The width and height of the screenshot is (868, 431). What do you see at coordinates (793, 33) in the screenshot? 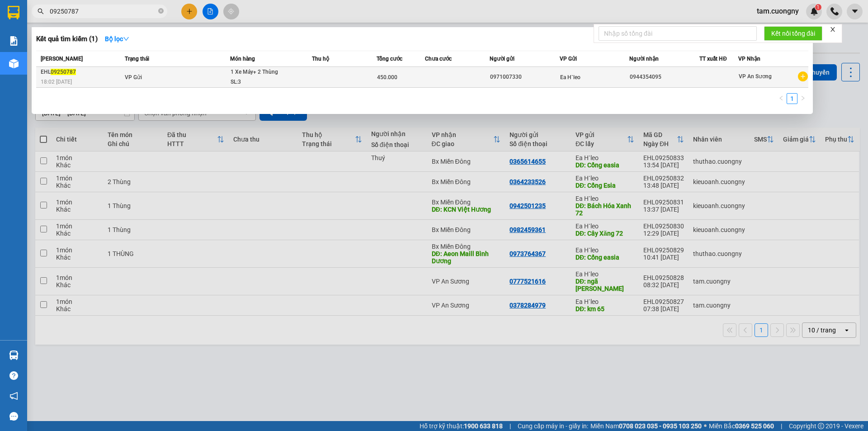
I see `span: Kết nối tổng đài` at bounding box center [793, 33].